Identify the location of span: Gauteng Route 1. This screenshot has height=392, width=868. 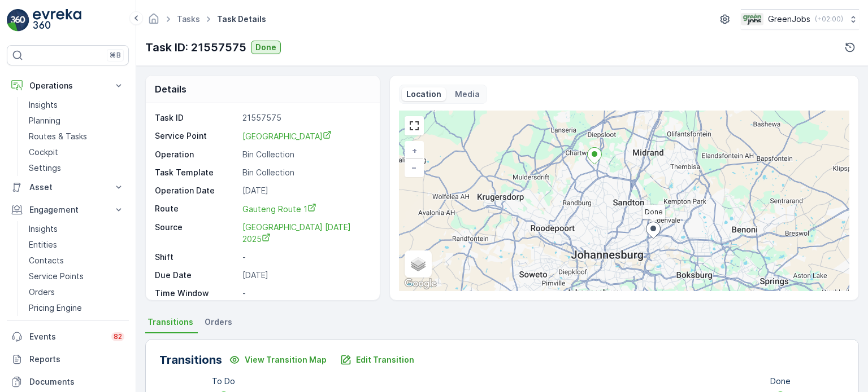
(279, 209).